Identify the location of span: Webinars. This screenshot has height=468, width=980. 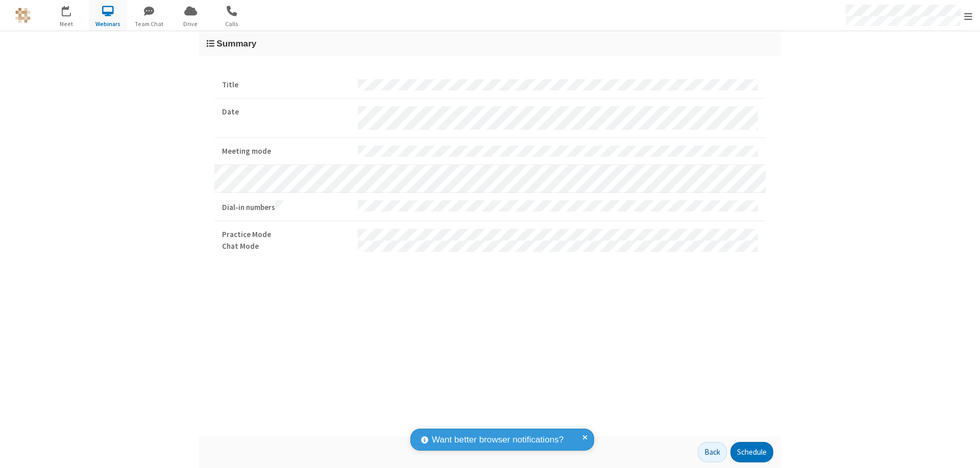
(108, 24).